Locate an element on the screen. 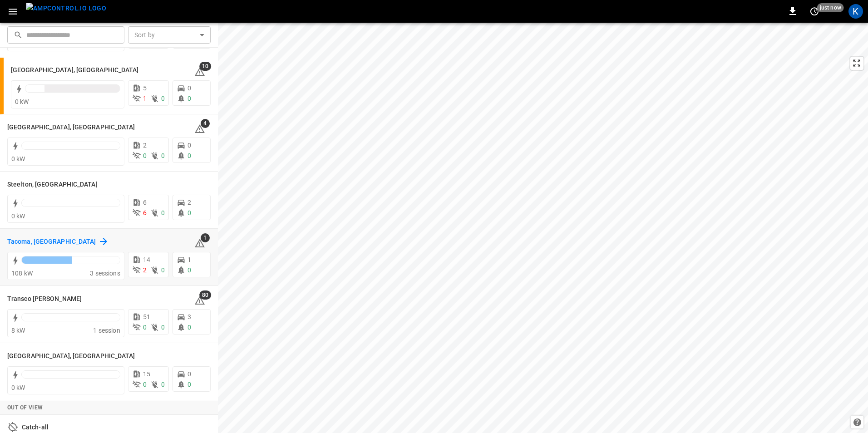 The width and height of the screenshot is (868, 433). span: 14 is located at coordinates (147, 260).